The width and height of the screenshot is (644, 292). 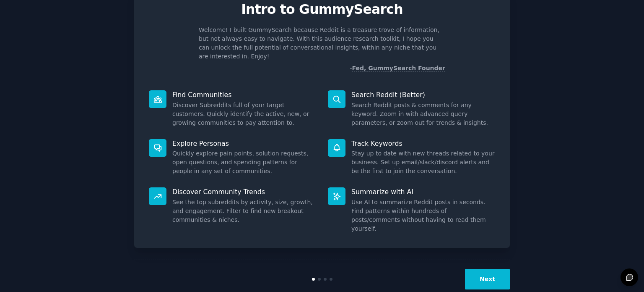 I want to click on p: Search Reddit (Better), so click(x=424, y=94).